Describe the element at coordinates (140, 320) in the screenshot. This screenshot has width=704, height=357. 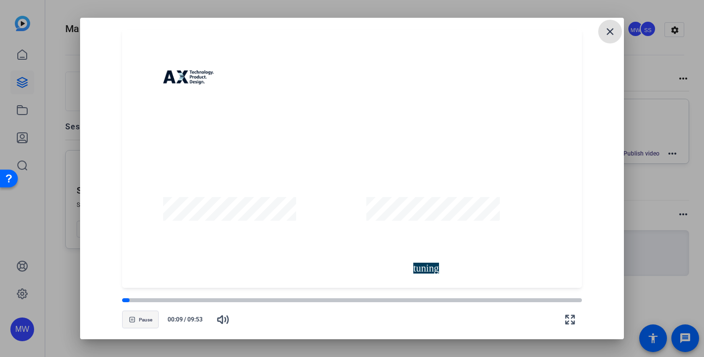
I see `button: Pause` at that location.